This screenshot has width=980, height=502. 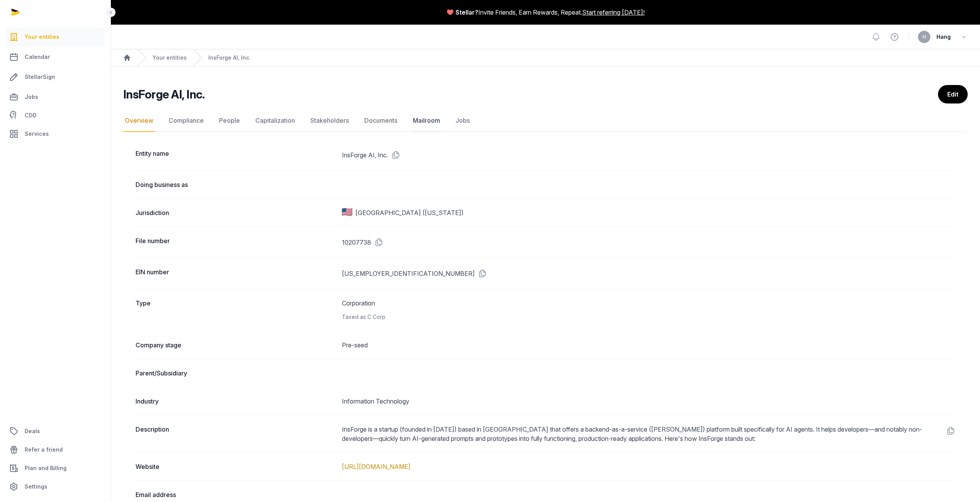 I want to click on dd: InsForge AI, Inc., so click(x=649, y=155).